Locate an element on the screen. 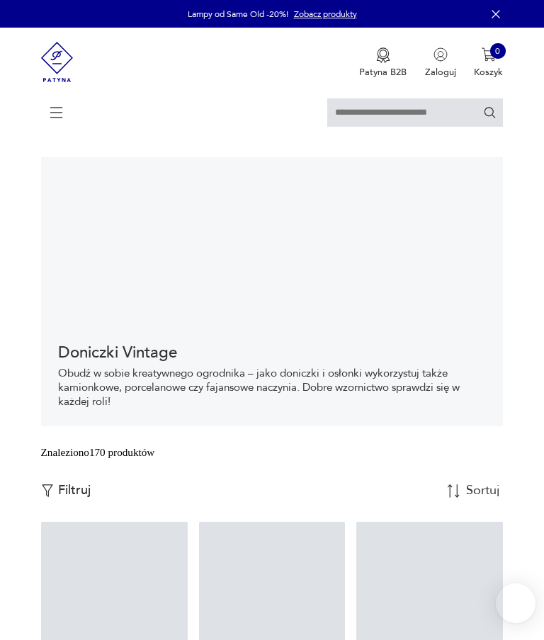 The height and width of the screenshot is (640, 544). a: Zobacz produkty is located at coordinates (325, 14).